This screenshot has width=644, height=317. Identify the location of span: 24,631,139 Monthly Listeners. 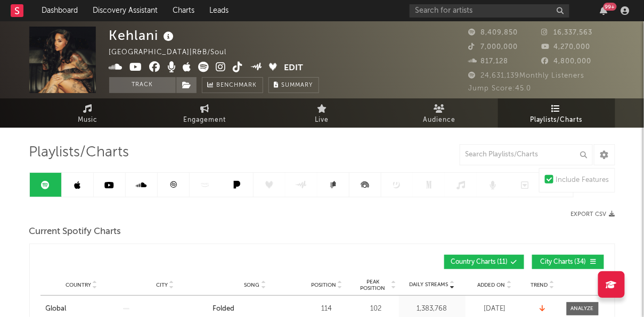
(526, 75).